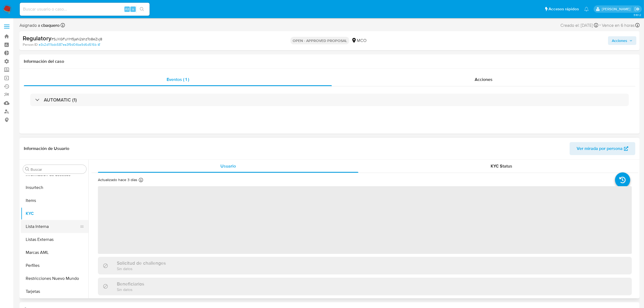 This screenshot has height=308, width=644. I want to click on h3: Solicitud de challenges, so click(141, 263).